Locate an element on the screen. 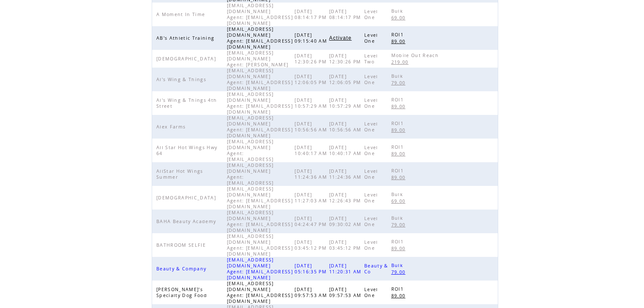 The height and width of the screenshot is (308, 644). a: Activate is located at coordinates (340, 38).